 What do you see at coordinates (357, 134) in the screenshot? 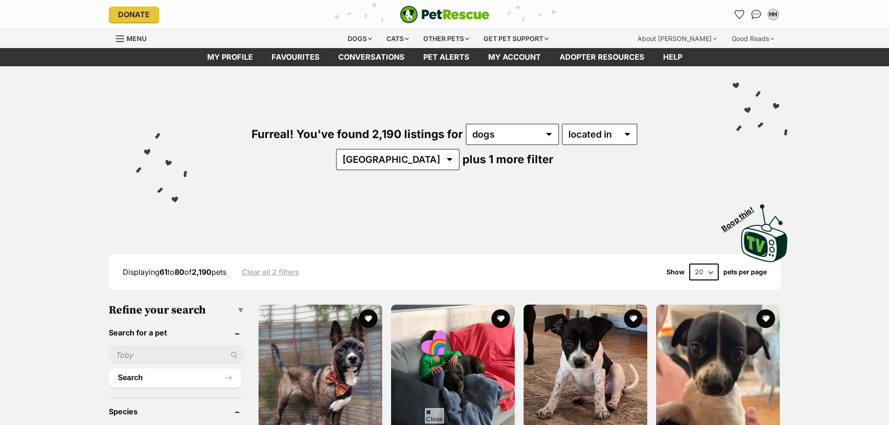
I see `span: Furreal! You've found 2,190 listings for` at bounding box center [357, 134].